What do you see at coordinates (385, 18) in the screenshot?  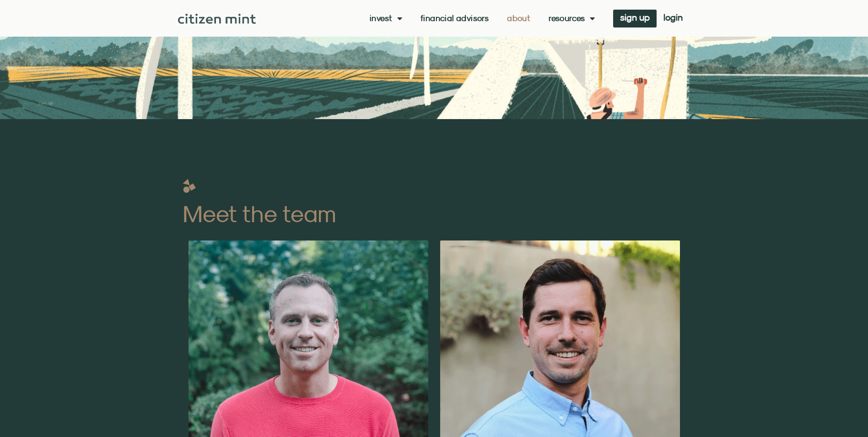 I see `a: Invest` at bounding box center [385, 18].